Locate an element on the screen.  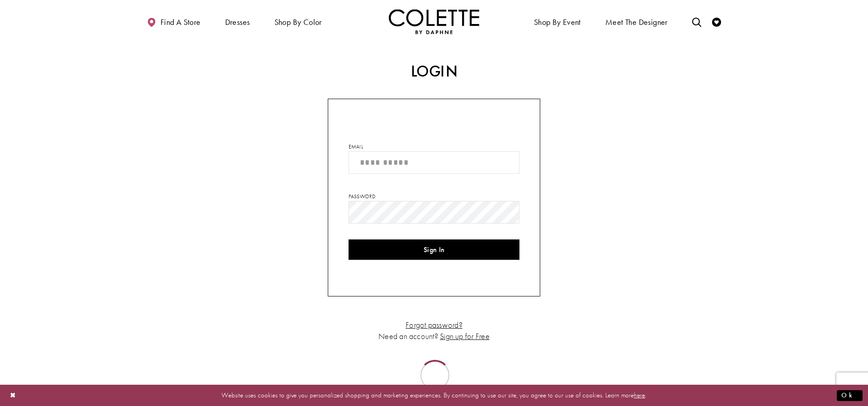
a: here is located at coordinates (639, 395).